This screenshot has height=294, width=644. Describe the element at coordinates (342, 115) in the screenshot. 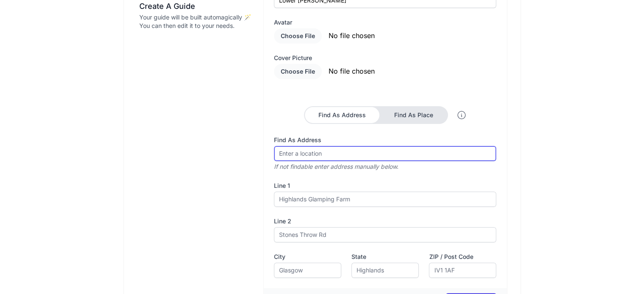

I see `button: Find As Address` at that location.